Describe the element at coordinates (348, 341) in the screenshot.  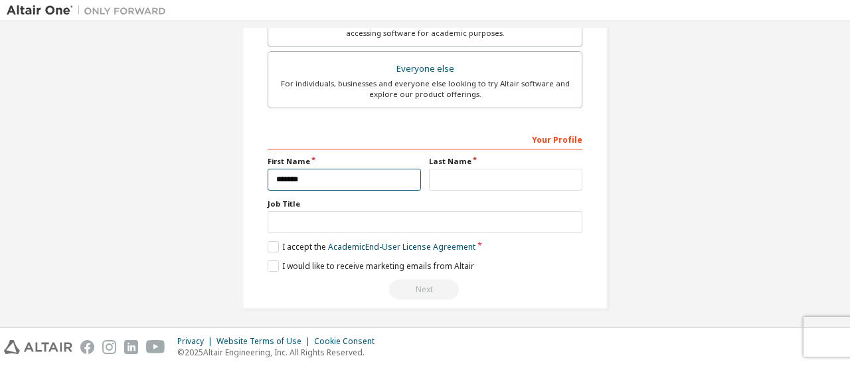
I see `div: Cookie Consent` at that location.